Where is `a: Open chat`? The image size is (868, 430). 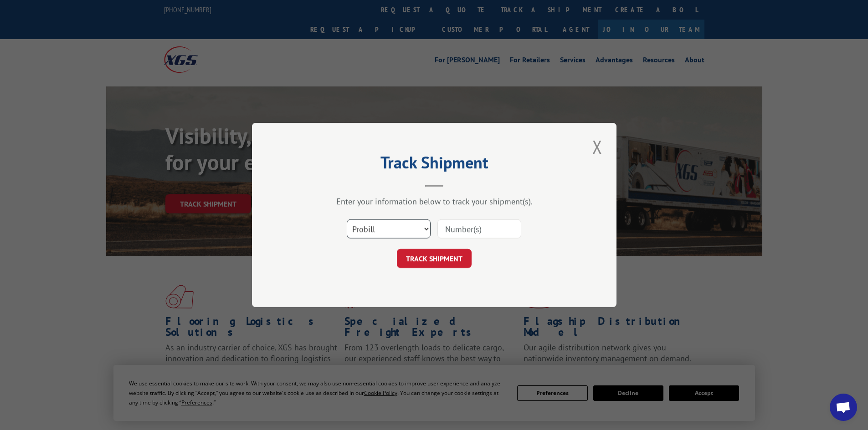 a: Open chat is located at coordinates (844, 408).